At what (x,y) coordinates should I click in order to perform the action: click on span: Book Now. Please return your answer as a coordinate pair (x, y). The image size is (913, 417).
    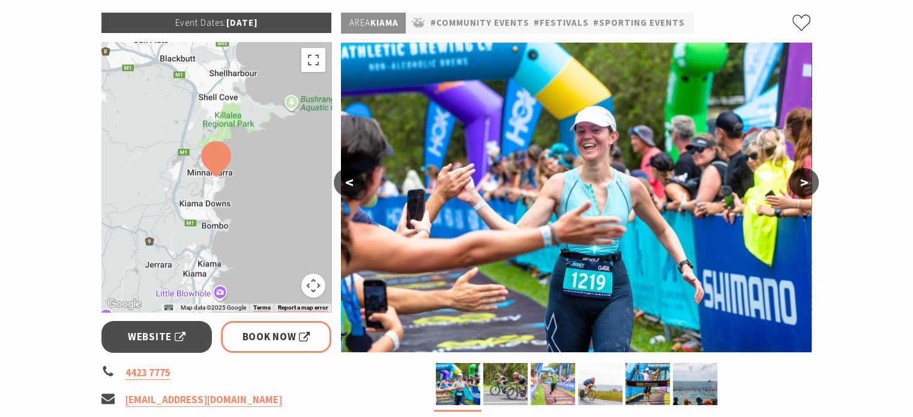
    Looking at the image, I should click on (276, 337).